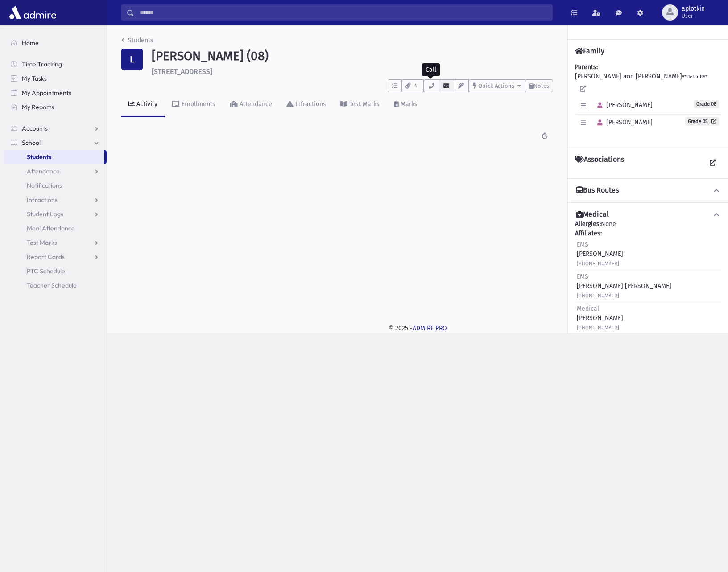 This screenshot has height=572, width=728. What do you see at coordinates (588, 233) in the screenshot?
I see `b: Affiliates:` at bounding box center [588, 233].